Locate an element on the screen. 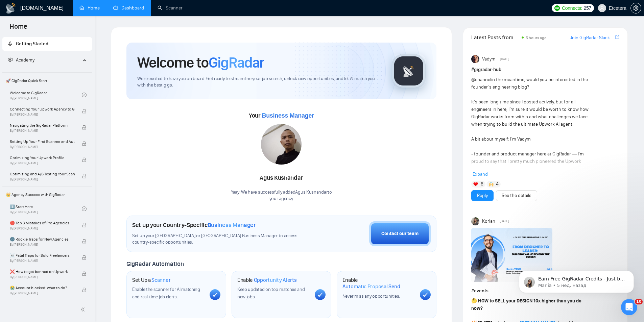  span: ❌ How to get banned on Upwork is located at coordinates (42, 271).